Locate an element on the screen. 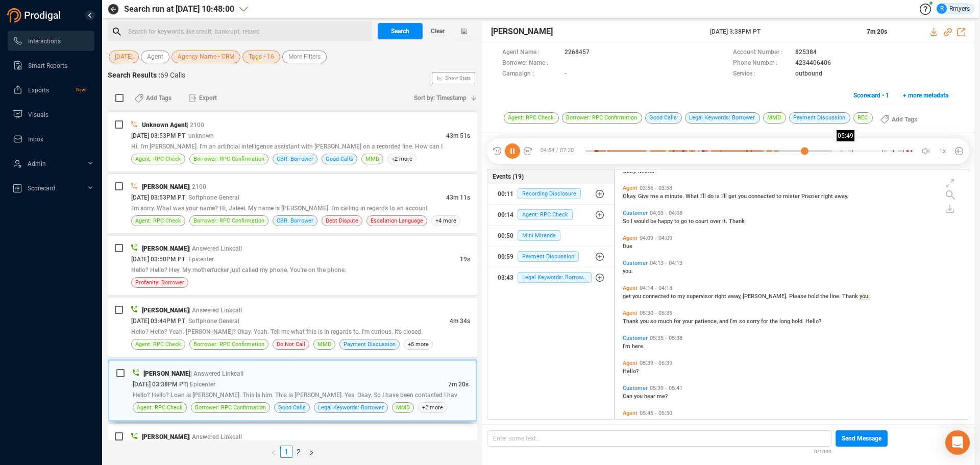 Image resolution: width=980 pixels, height=465 pixels. span: it. is located at coordinates (725, 221).